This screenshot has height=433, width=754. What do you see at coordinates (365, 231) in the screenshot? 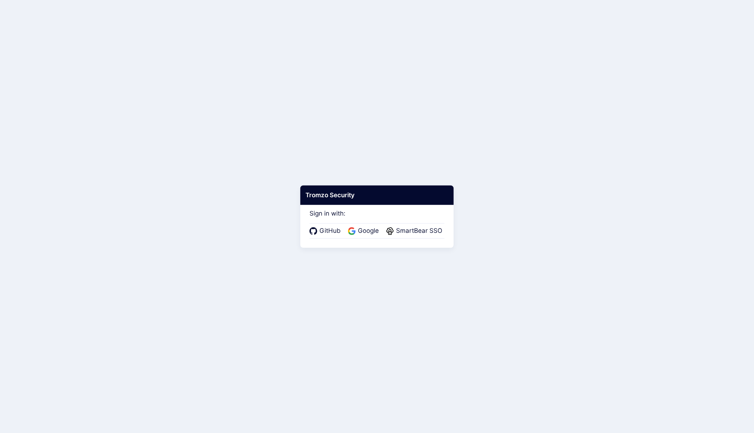
I see `a: Google` at bounding box center [365, 231].